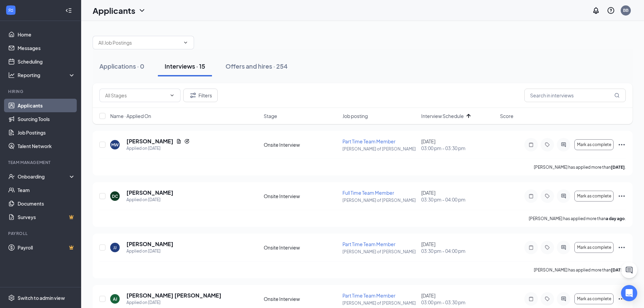  Describe the element at coordinates (611, 11) in the screenshot. I see `svg: QuestionInfo` at that location.